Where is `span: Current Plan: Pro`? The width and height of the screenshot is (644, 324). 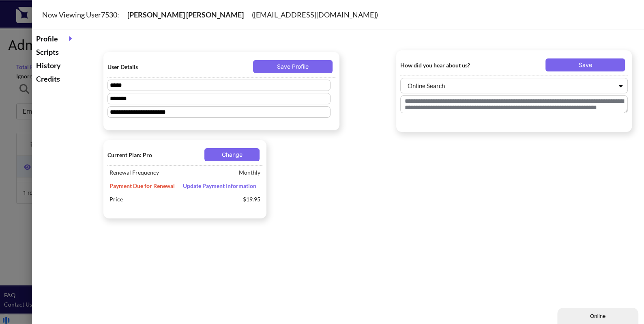 span: Current Plan: Pro is located at coordinates (131, 154).